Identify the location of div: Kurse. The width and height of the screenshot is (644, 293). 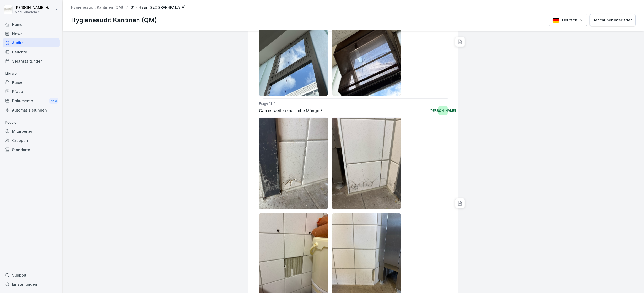
(31, 82).